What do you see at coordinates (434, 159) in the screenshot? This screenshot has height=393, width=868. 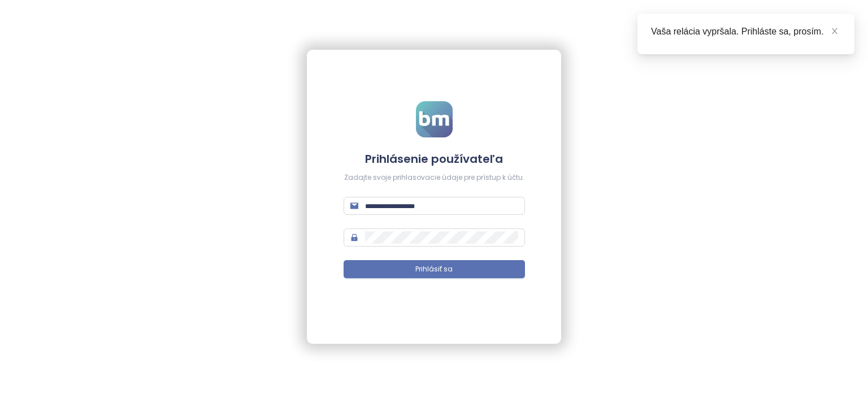 I see `h4: Prihlásenie používateľa` at bounding box center [434, 159].